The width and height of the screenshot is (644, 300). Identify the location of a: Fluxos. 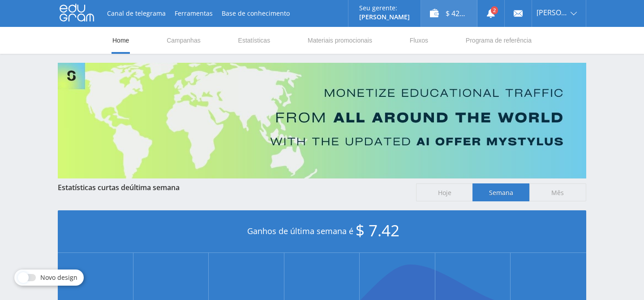
(418, 40).